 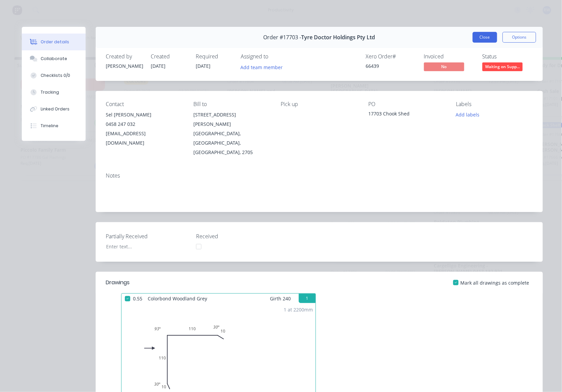 I want to click on div: Tracking, so click(x=50, y=93).